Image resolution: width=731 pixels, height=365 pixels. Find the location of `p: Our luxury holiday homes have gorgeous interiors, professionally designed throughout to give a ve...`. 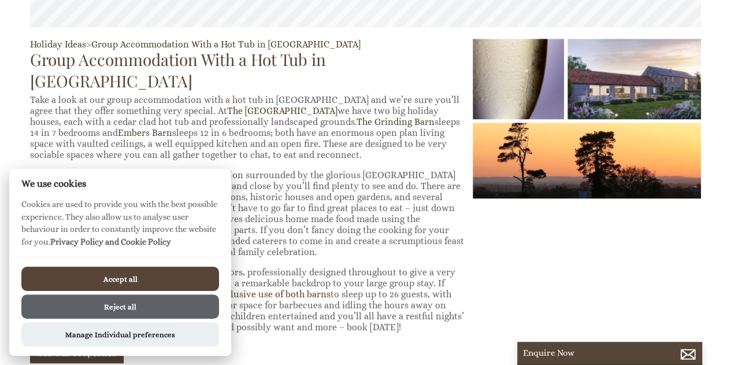

p: Our luxury holiday homes have gorgeous interiors, professionally designed throughout to give a ve... is located at coordinates (248, 299).